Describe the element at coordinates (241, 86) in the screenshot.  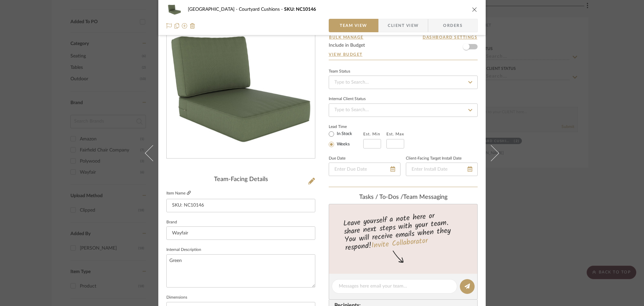
I see `div: 0` at that location.